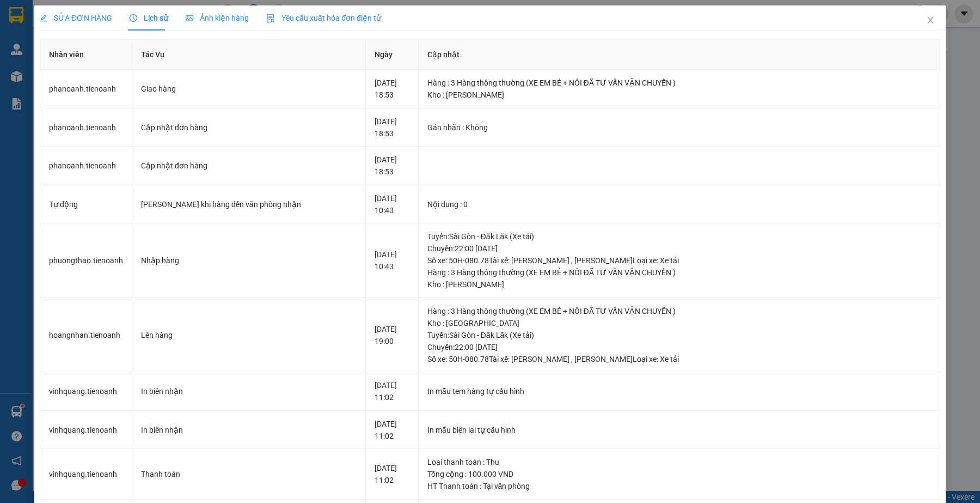  I want to click on th: Cập nhật, so click(680, 55).